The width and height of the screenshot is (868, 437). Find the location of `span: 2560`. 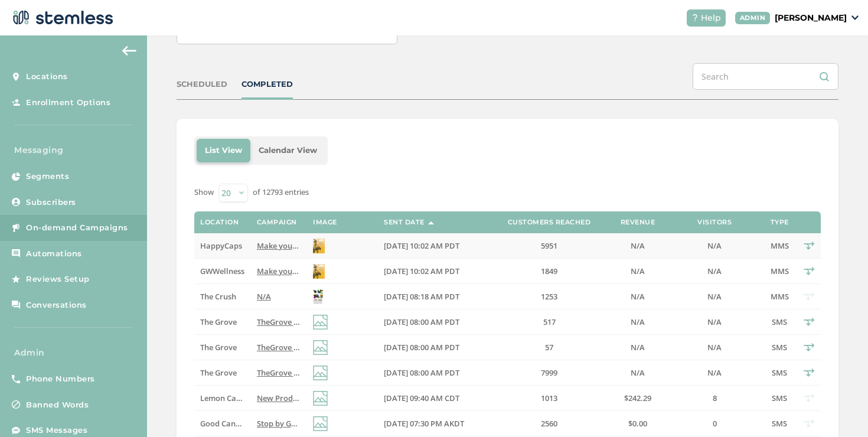

span: 2560 is located at coordinates (549, 423).